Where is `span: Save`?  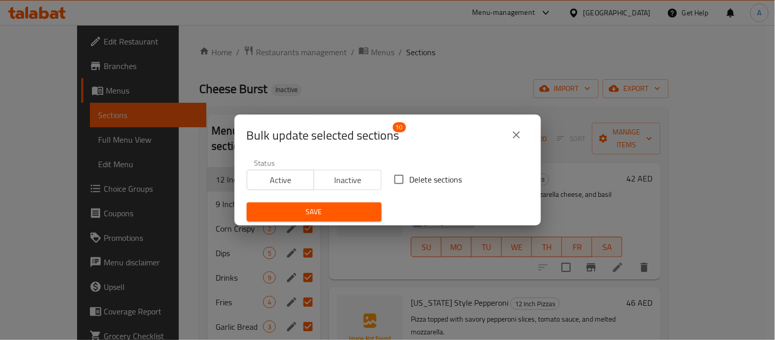 span: Save is located at coordinates (314, 211).